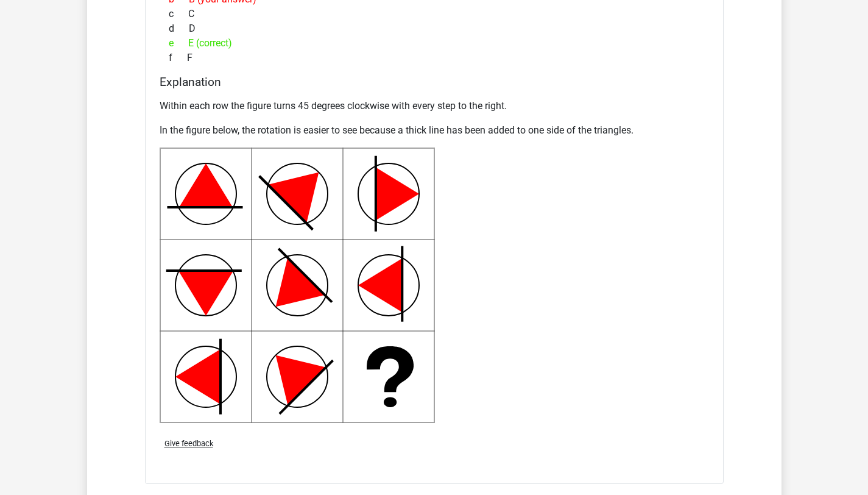 This screenshot has width=868, height=495. I want to click on h4: Explanation, so click(434, 82).